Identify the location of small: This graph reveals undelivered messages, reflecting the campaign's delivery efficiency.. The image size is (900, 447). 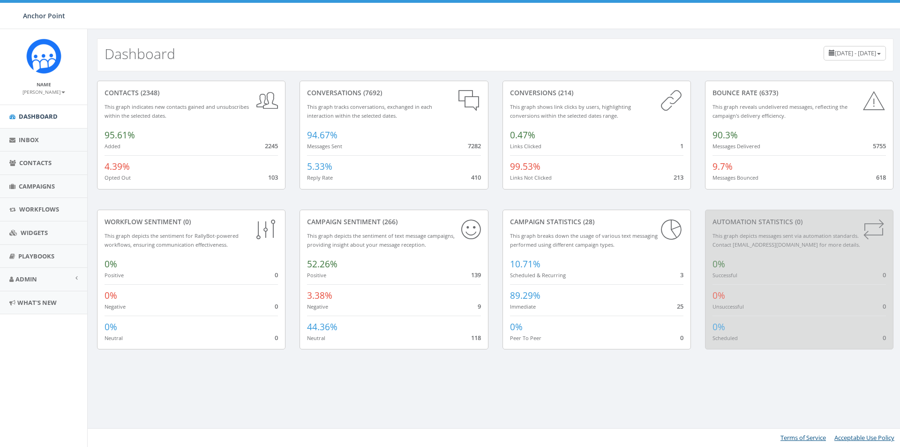
(780, 111).